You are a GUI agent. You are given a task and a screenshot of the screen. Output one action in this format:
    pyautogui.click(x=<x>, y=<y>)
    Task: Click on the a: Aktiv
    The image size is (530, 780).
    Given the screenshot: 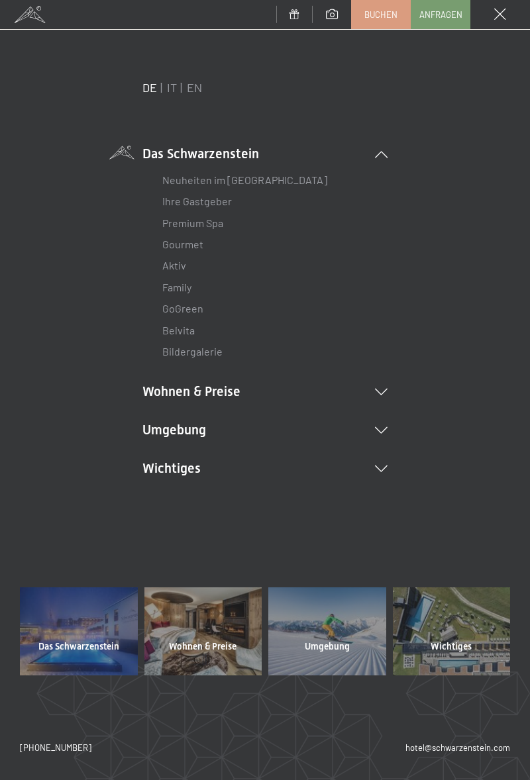 What is the action you would take?
    pyautogui.click(x=174, y=265)
    